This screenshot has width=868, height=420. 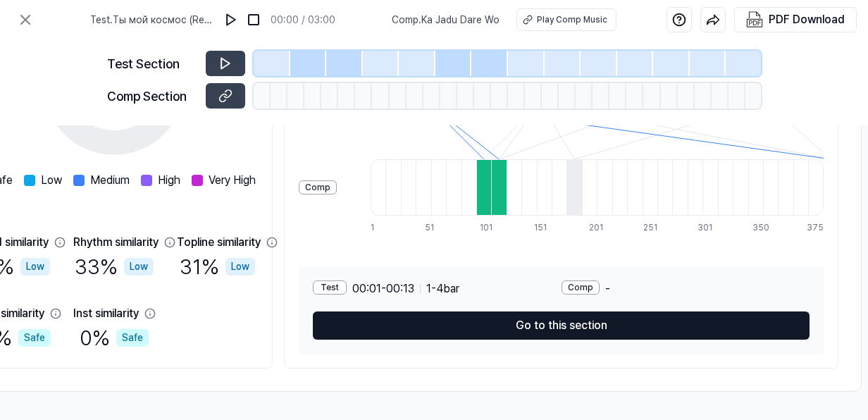 What do you see at coordinates (254, 20) in the screenshot?
I see `img: stop` at bounding box center [254, 20].